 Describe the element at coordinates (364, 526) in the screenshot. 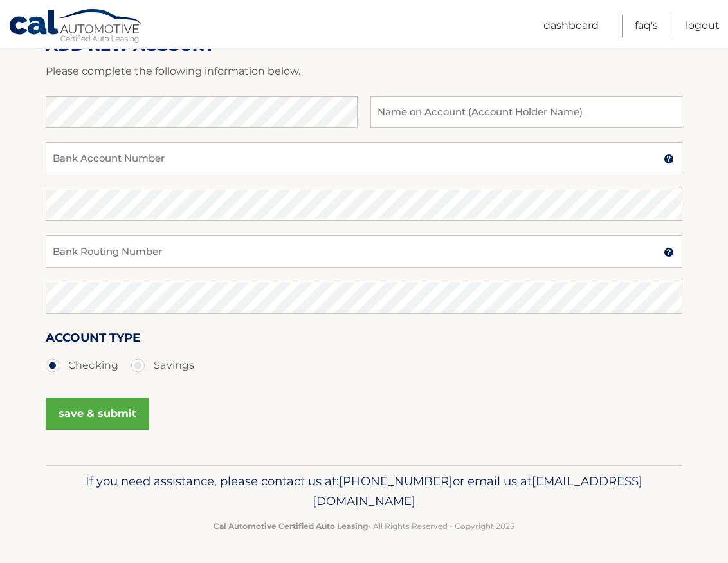

I see `p: - All Rights Reserved - Copyright 2025` at that location.